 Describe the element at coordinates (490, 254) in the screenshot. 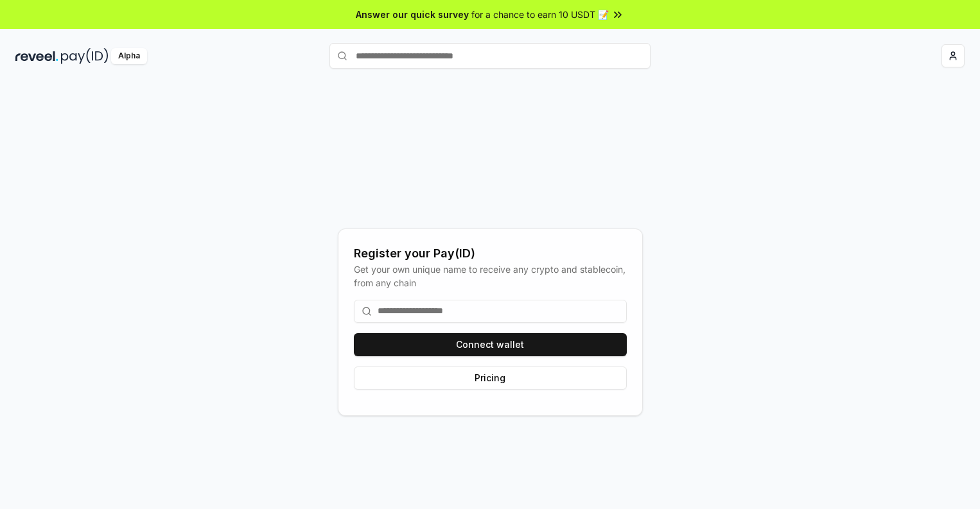

I see `div: Register your Pay(ID)` at that location.